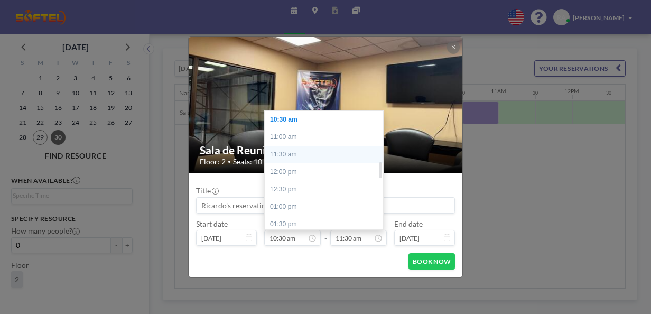 The height and width of the screenshot is (314, 651). What do you see at coordinates (213, 161) in the screenshot?
I see `span: Floor: 2` at bounding box center [213, 161].